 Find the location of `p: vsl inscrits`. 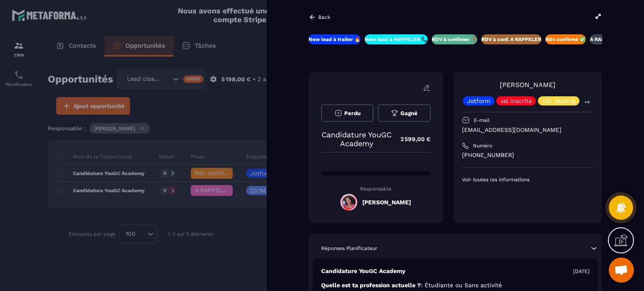

p: vsl inscrits is located at coordinates (516, 101).